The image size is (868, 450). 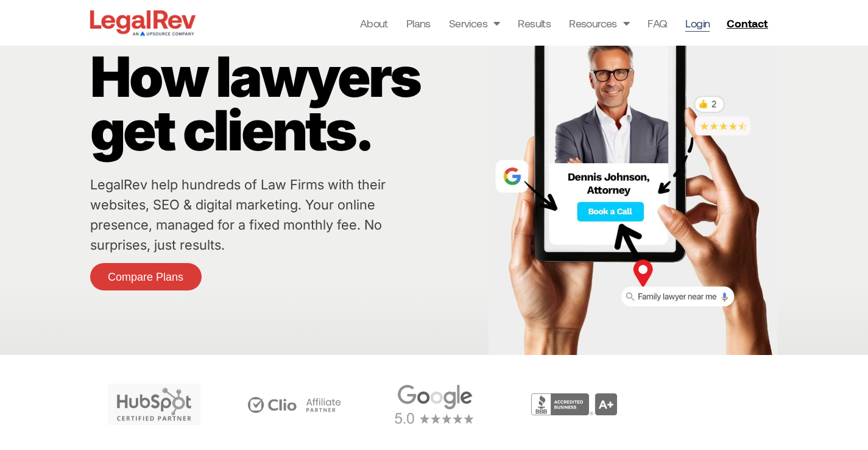 What do you see at coordinates (749, 23) in the screenshot?
I see `a: Contact` at bounding box center [749, 23].